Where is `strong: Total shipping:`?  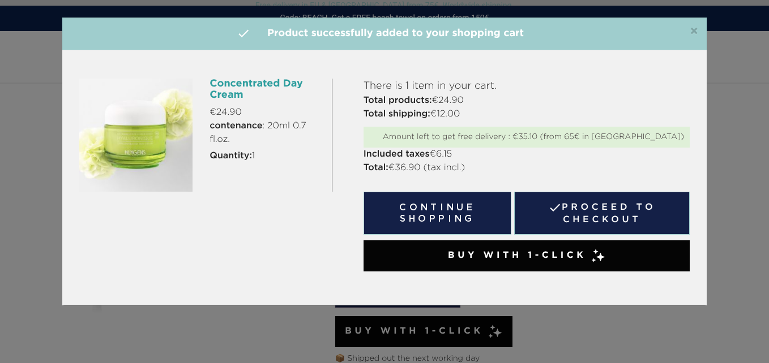
strong: Total shipping: is located at coordinates (397, 114).